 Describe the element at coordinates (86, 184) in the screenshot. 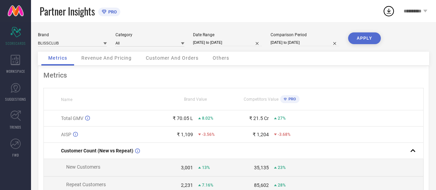

I see `span: Repeat Customers` at that location.